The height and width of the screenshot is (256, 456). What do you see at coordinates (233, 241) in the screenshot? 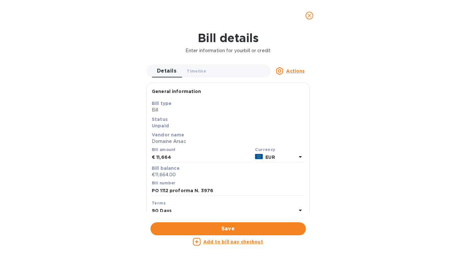
I see `u: Add to bill pay checkout` at bounding box center [233, 241].